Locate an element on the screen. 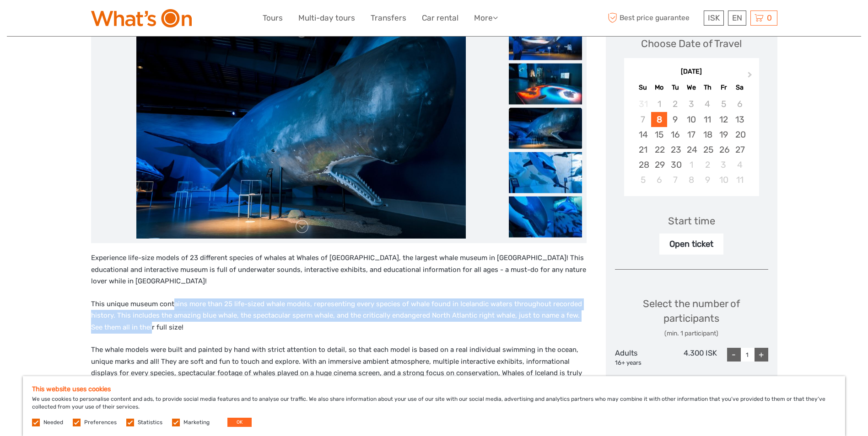 The height and width of the screenshot is (436, 868). div: Choose Sunday, September 21st, 2025 is located at coordinates (643, 149).